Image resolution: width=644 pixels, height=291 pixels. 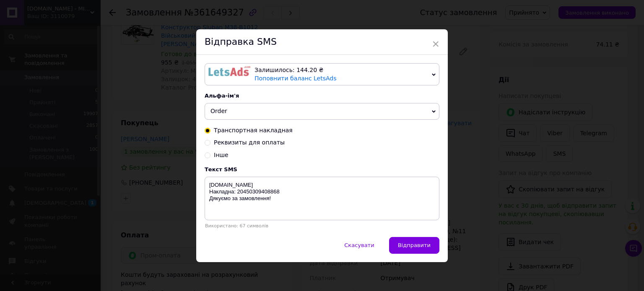 What do you see at coordinates (414, 245) in the screenshot?
I see `span: Відправити` at bounding box center [414, 245].